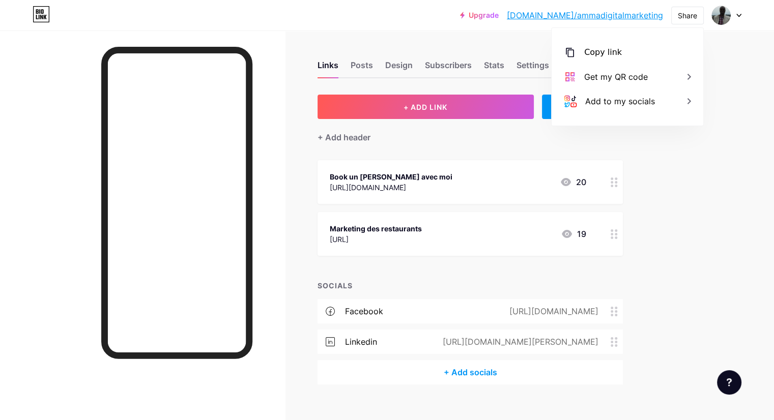  What do you see at coordinates (582, 107) in the screenshot?
I see `div: + ADD EMBED` at bounding box center [582, 107].